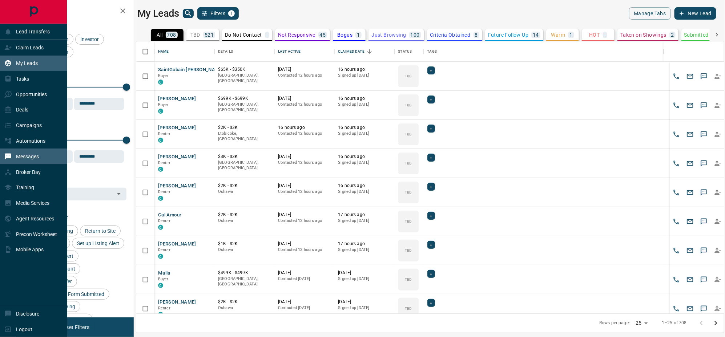  Describe the element at coordinates (296, 35) in the screenshot. I see `p: Not Responsive` at that location.